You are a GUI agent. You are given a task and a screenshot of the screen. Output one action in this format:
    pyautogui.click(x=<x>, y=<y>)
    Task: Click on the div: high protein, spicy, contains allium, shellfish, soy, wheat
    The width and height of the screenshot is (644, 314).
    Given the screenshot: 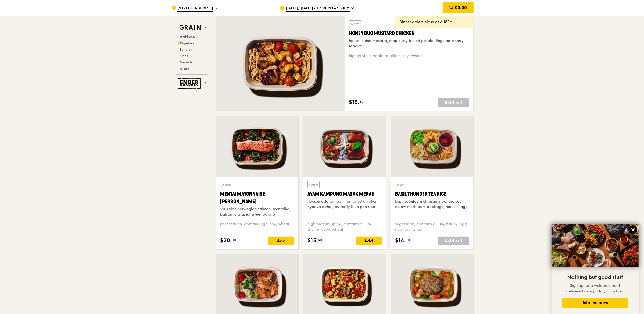 What is the action you would take?
    pyautogui.click(x=344, y=226)
    